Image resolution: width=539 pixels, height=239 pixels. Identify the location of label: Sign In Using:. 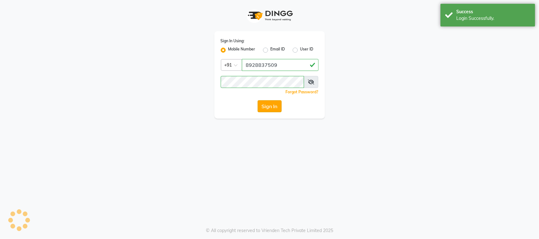
(233, 41).